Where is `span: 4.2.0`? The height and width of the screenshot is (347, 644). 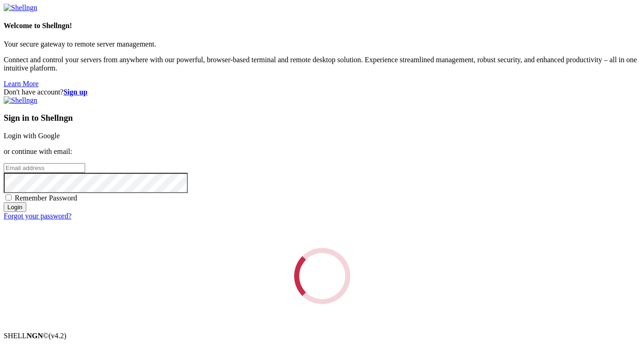 span: 4.2.0 is located at coordinates (57, 336).